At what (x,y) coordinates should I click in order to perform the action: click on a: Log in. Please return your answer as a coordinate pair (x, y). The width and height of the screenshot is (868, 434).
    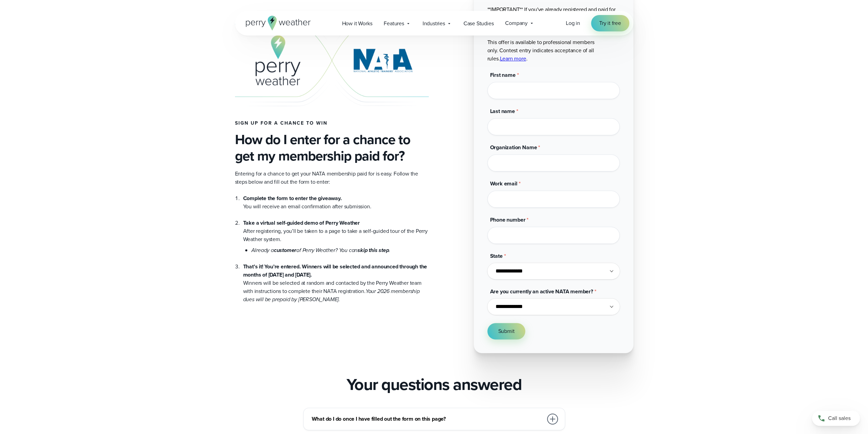
    Looking at the image, I should click on (573, 23).